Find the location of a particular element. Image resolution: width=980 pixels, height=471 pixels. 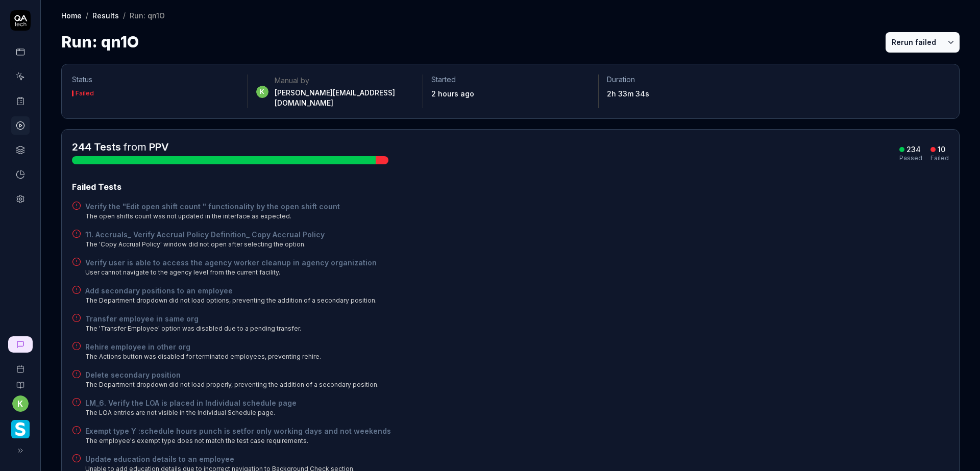

div: The Department dropdown did not load options, preventing the addition of a secondary position. is located at coordinates (231, 300).